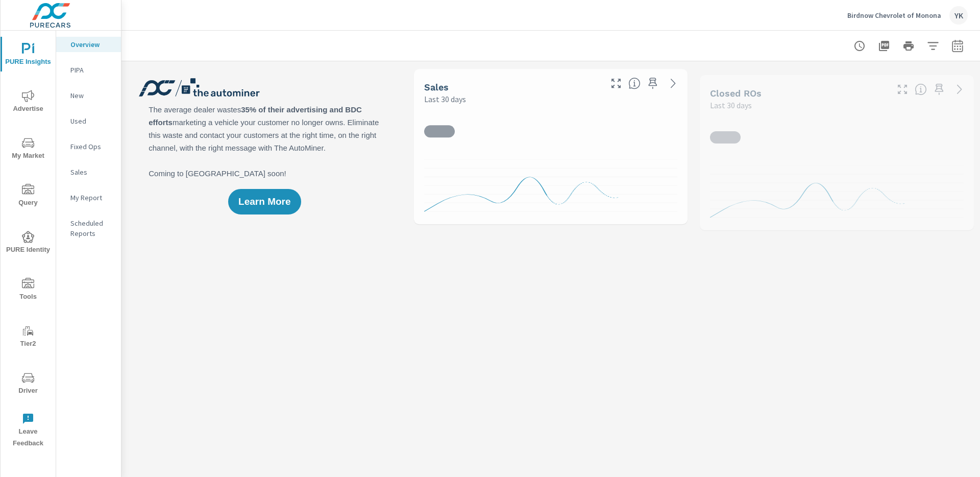  Describe the element at coordinates (91, 146) in the screenshot. I see `p: Fixed Ops` at that location.